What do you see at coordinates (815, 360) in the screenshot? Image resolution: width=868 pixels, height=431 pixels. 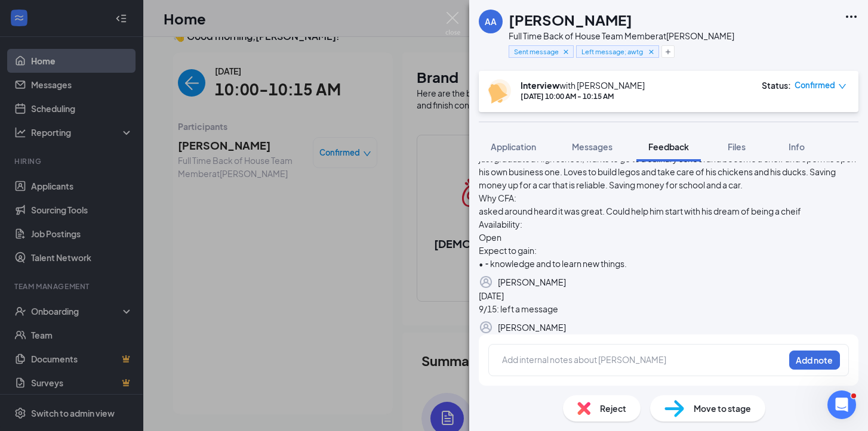 I see `button: Add note` at bounding box center [815, 360].